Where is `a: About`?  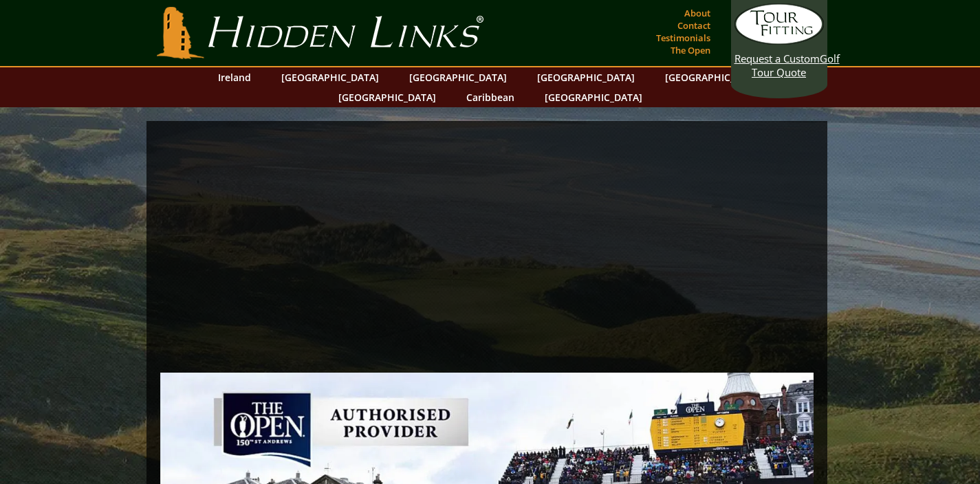 a: About is located at coordinates (697, 13).